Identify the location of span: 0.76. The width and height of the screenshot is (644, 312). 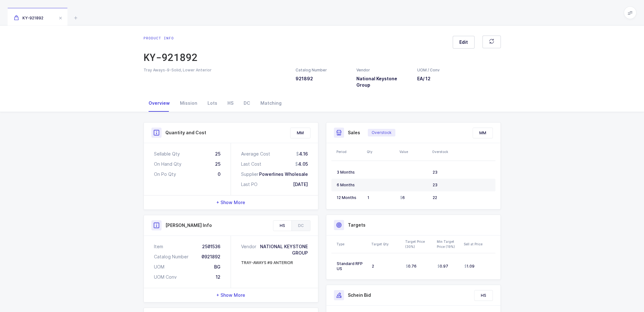
(411, 266).